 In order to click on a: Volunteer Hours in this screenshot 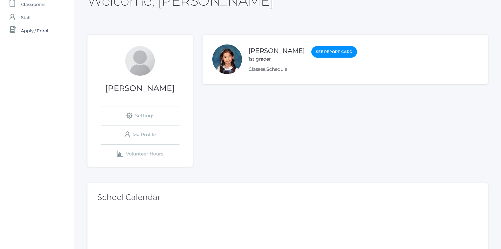, I will do `click(140, 154)`.